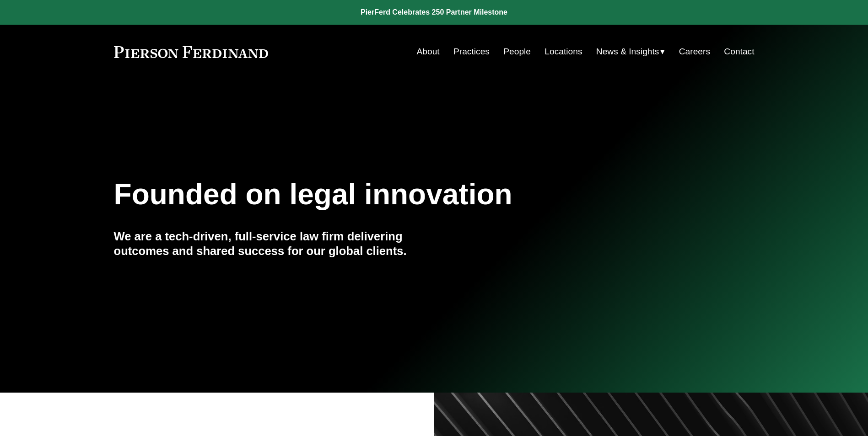  I want to click on h4: We are a tech-driven, full-service law firm delivering outcomes and shared success for our global..., so click(274, 243).